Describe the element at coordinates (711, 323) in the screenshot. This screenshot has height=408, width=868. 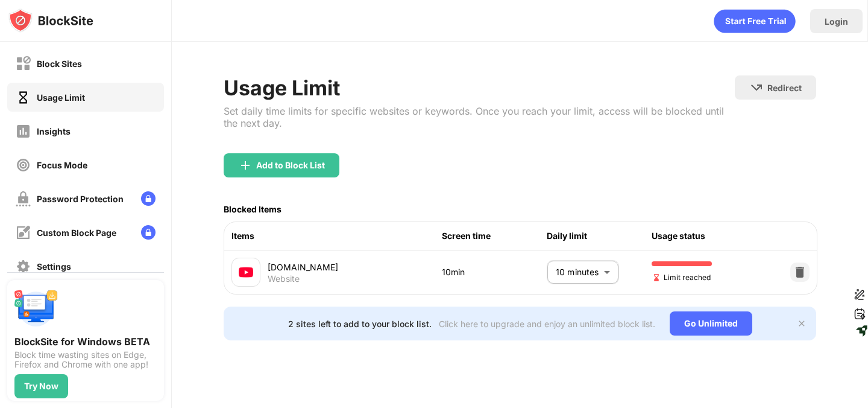
I see `div: Go Unlimited` at that location.